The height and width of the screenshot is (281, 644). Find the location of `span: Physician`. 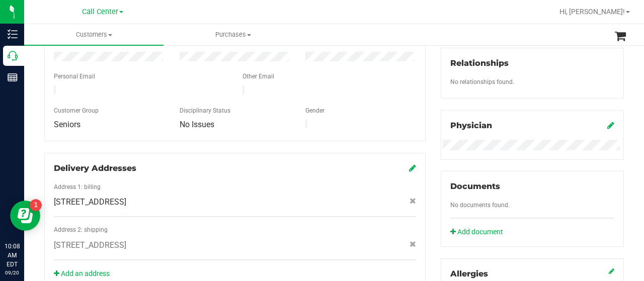

span: Physician is located at coordinates (471, 125).